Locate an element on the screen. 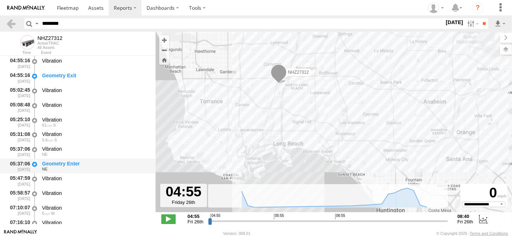 The image size is (512, 237). div: ActiveTRAC is located at coordinates (50, 43).